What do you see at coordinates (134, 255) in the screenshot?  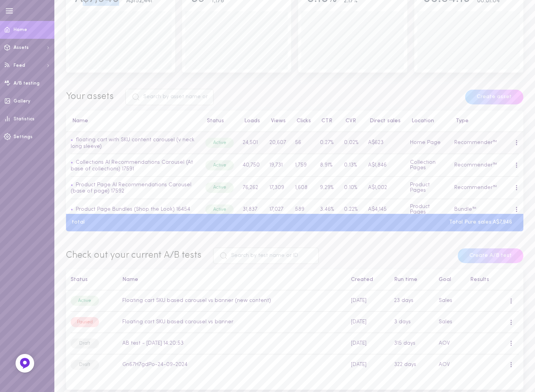 I see `span: Check out your current A/B tests` at bounding box center [134, 255].